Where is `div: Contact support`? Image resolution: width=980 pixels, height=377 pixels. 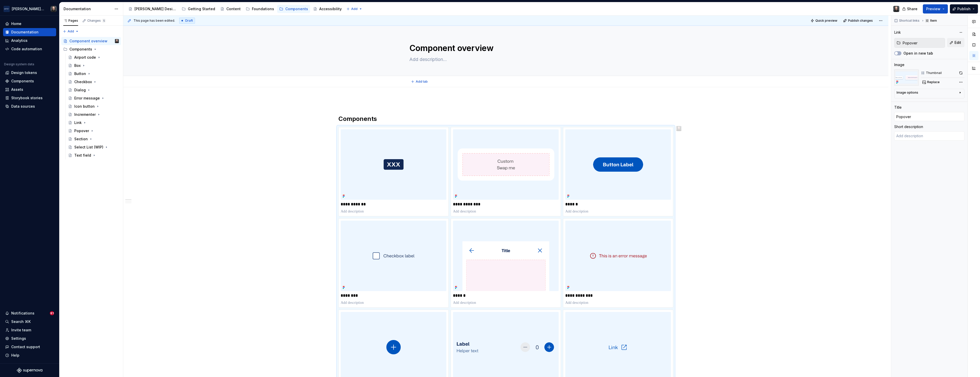
div: Contact support is located at coordinates (25, 347).